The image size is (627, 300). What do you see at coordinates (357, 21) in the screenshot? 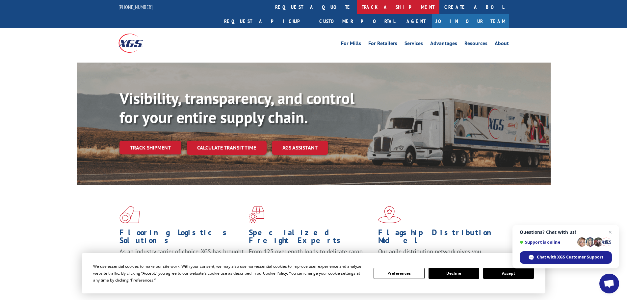
I see `a: Customer Portal` at bounding box center [357, 21].